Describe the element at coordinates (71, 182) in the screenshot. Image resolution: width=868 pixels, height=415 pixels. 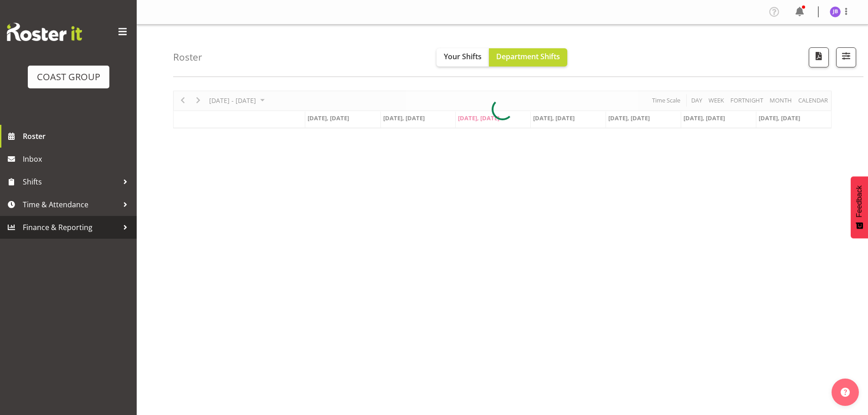
I see `span: Shifts` at that location.